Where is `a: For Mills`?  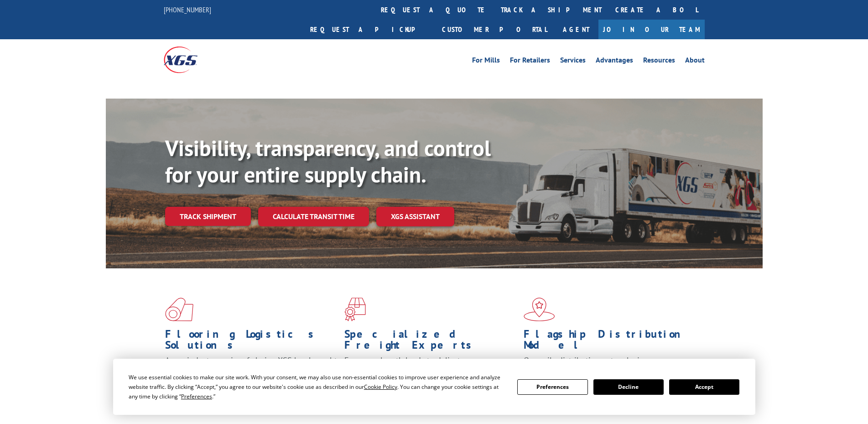 a: For Mills is located at coordinates (486, 61).